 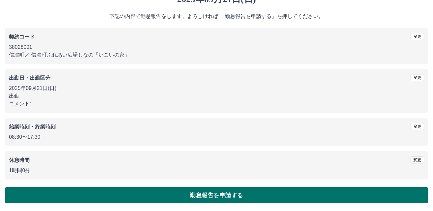 What do you see at coordinates (216, 137) in the screenshot?
I see `p: 08:30 〜 17:30` at bounding box center [216, 137].